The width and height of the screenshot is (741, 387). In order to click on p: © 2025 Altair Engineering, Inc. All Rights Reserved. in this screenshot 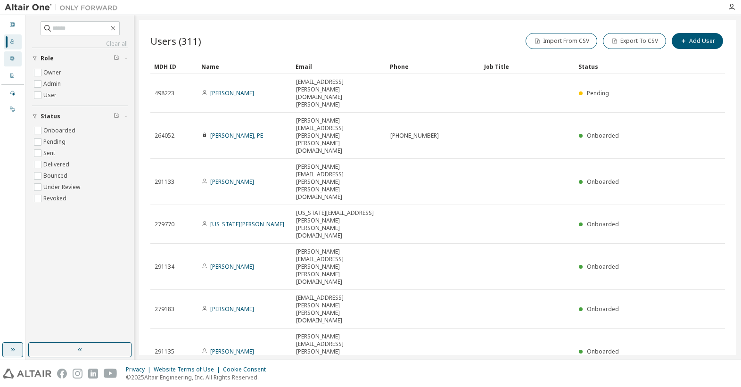, I will do `click(198, 377)`.